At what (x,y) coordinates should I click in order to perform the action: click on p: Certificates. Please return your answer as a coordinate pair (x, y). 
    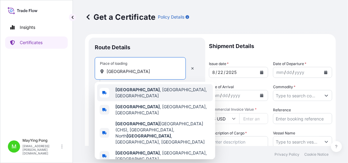
    Looking at the image, I should click on (31, 43).